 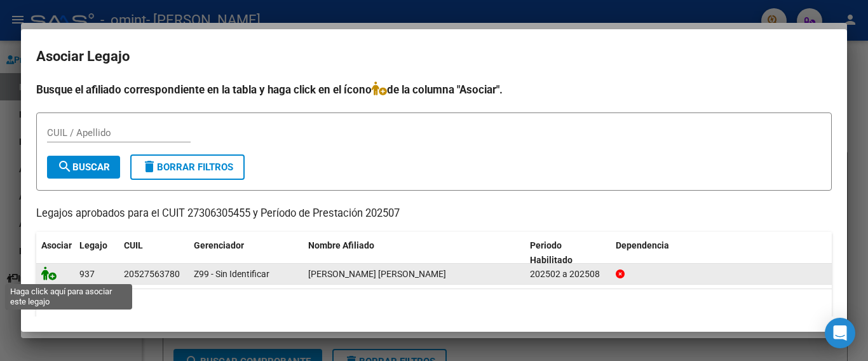 I want to click on span: Buscar, so click(x=83, y=167).